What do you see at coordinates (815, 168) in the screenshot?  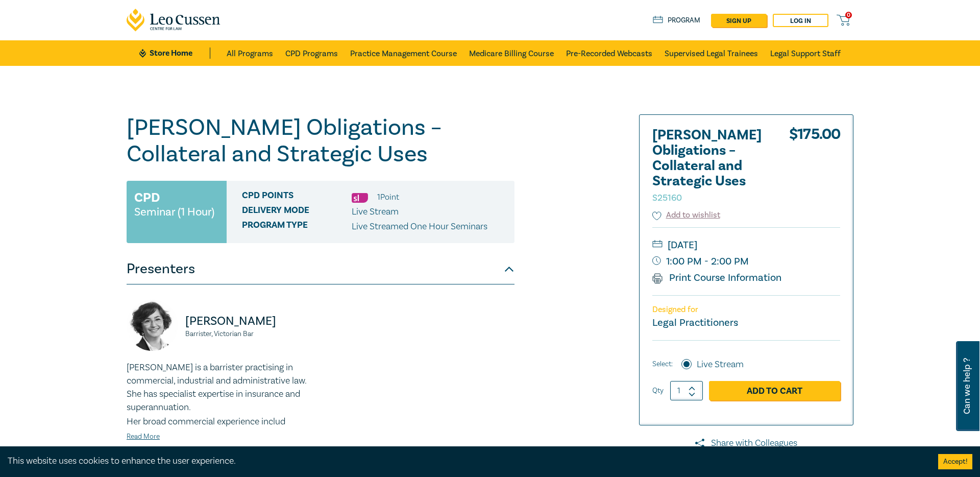 I see `div: $ 175.00` at bounding box center [815, 168].